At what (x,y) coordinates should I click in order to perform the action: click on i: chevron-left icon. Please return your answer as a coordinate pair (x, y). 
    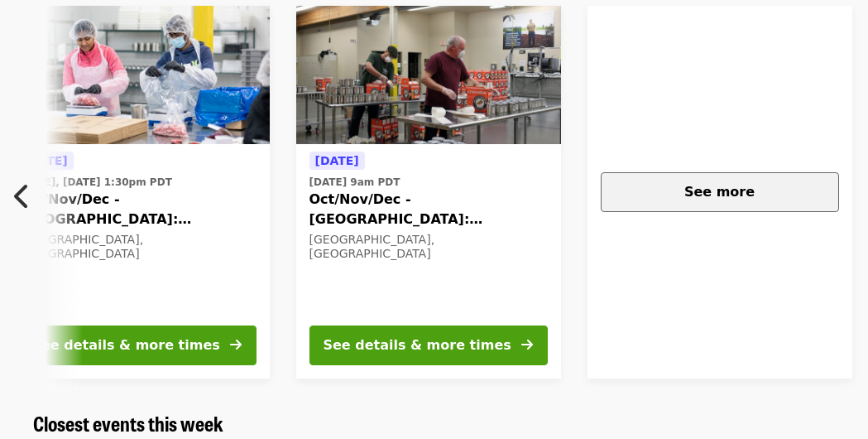
    Looking at the image, I should click on (23, 196).